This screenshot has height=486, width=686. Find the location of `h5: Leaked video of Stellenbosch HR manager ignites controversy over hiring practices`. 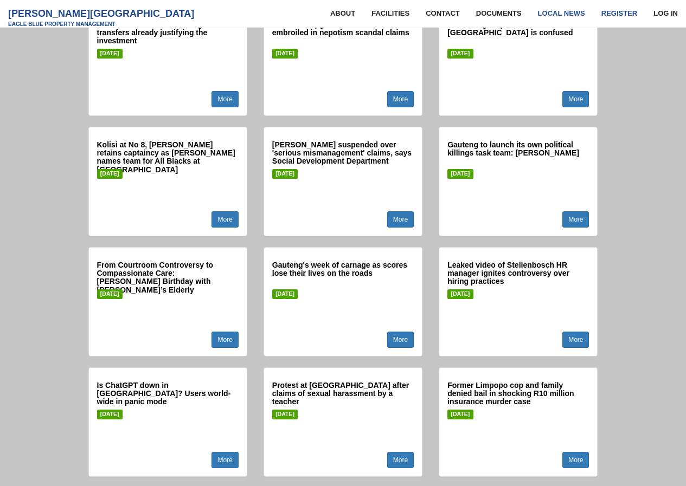

h5: Leaked video of Stellenbosch HR manager ignites controversy over hiring practices is located at coordinates (518, 272).